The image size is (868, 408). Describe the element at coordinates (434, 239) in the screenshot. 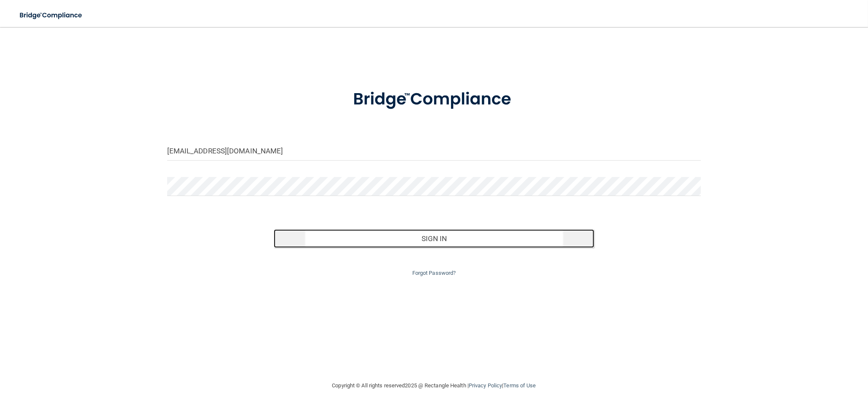

I see `button: Sign In` at that location.